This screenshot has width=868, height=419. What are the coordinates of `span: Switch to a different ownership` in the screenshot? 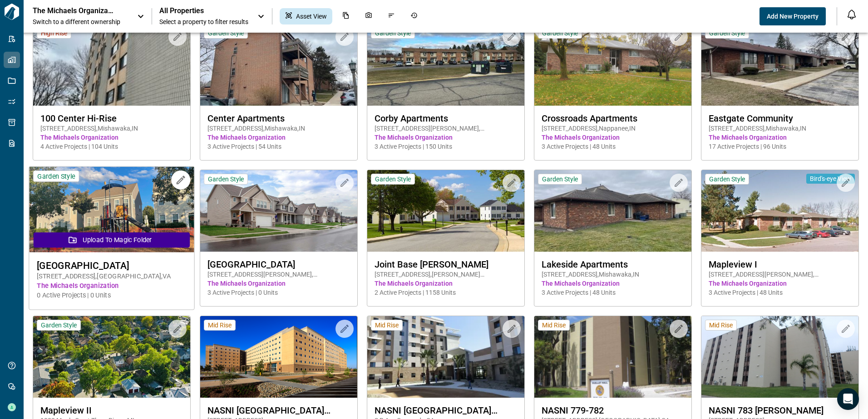 It's located at (81, 22).